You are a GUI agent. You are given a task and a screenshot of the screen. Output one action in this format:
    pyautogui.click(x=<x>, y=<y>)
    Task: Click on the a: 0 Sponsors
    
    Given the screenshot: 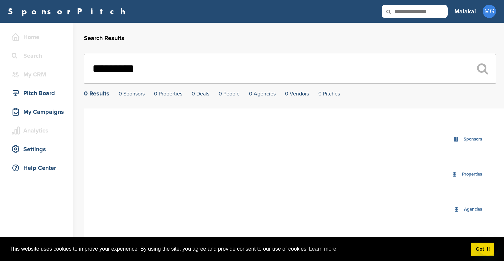 What is the action you would take?
    pyautogui.click(x=132, y=94)
    